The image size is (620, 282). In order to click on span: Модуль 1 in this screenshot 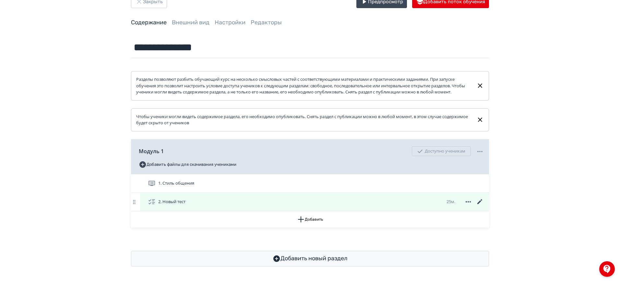, I will do `click(151, 151)`.